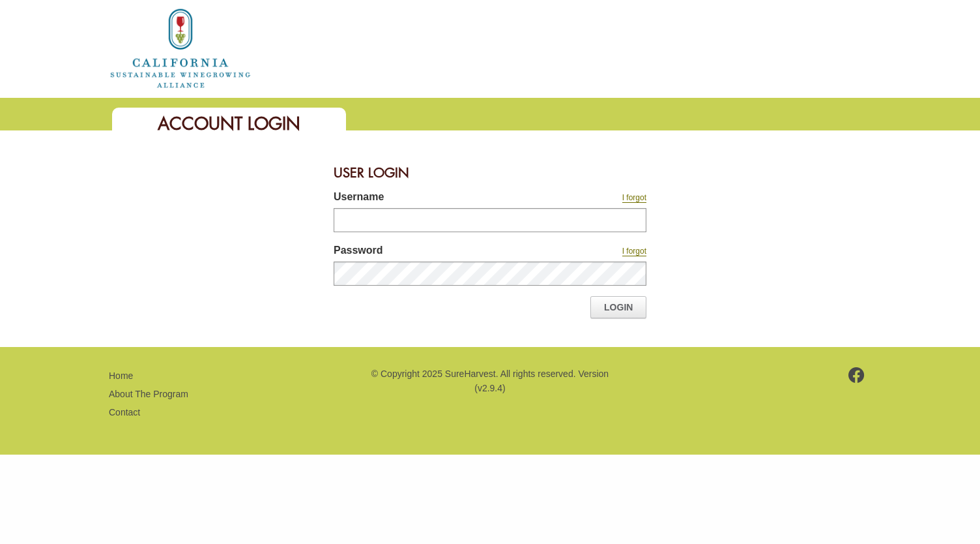  Describe the element at coordinates (435, 198) in the screenshot. I see `label: Username` at that location.